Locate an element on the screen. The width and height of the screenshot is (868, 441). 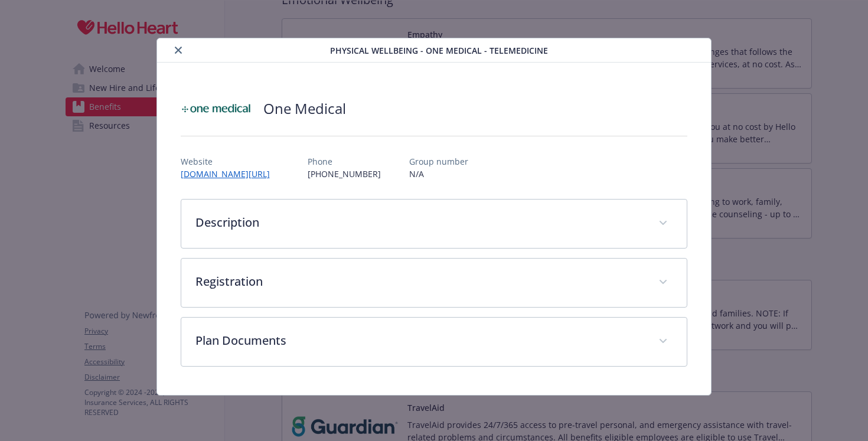
p: N/A is located at coordinates (439, 173).